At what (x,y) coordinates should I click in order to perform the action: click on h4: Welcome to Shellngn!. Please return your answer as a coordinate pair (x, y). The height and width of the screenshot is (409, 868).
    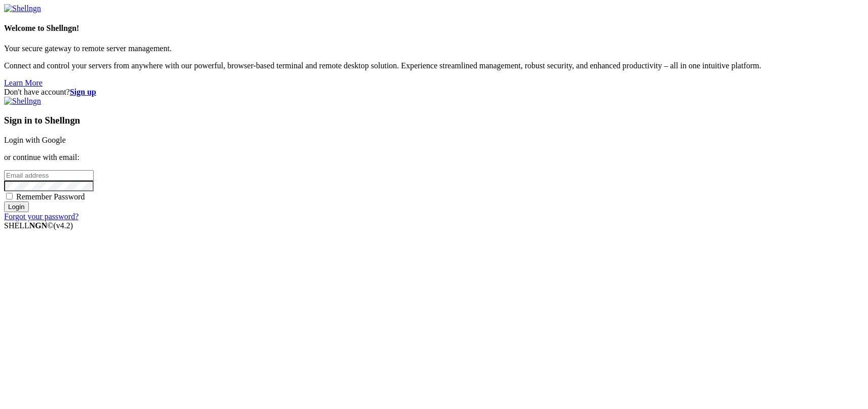
    Looking at the image, I should click on (434, 28).